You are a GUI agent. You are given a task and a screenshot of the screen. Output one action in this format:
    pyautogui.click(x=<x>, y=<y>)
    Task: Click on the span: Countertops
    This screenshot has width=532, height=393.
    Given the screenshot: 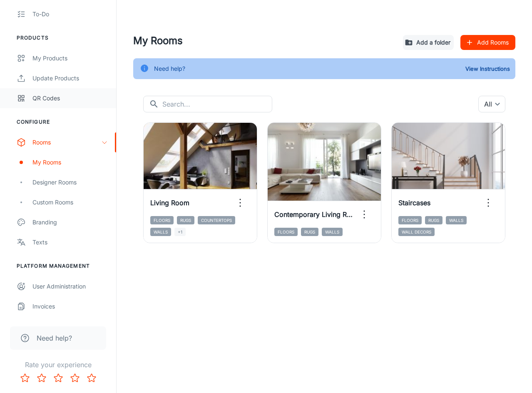 What is the action you would take?
    pyautogui.click(x=217, y=221)
    